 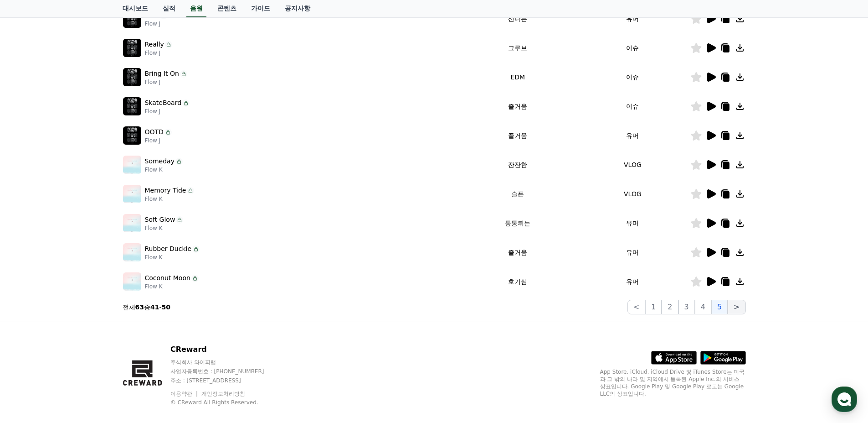 What do you see at coordinates (517, 194) in the screenshot?
I see `td: 슬픈` at bounding box center [517, 194].